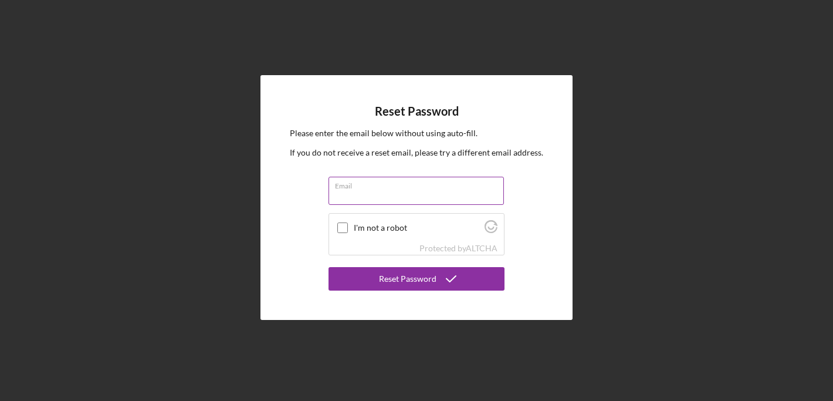  What do you see at coordinates (408, 279) in the screenshot?
I see `div: Reset Password` at bounding box center [408, 279].